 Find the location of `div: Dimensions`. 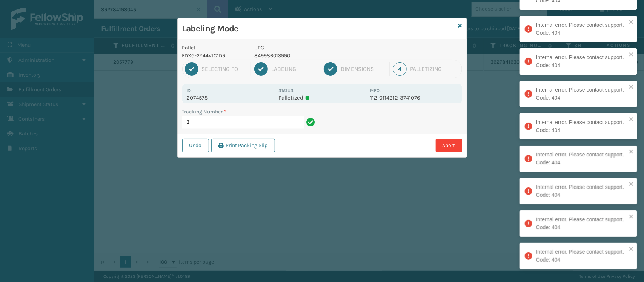

div: Dimensions is located at coordinates (364, 69).